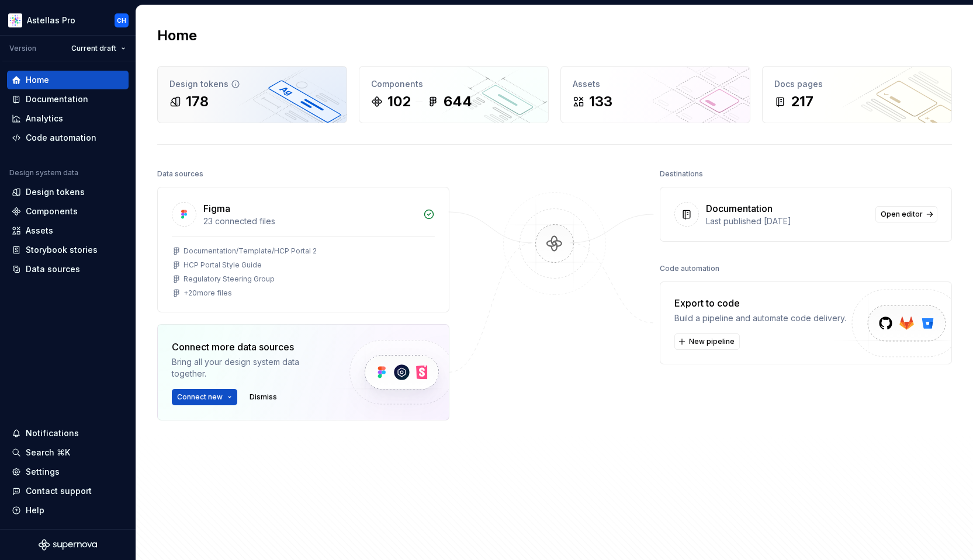  I want to click on div: Docs pages, so click(857, 84).